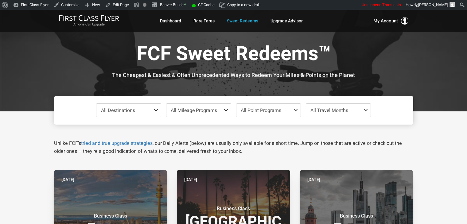 The image size is (467, 224). I want to click on a: First Class FlyerAnyone Can Upgrade, so click(89, 21).